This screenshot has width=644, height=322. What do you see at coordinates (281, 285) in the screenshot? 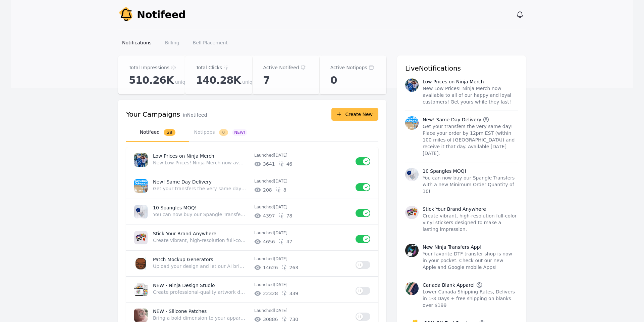
I see `time: 2025-09-03T13:18:05.489Z` at bounding box center [281, 285].